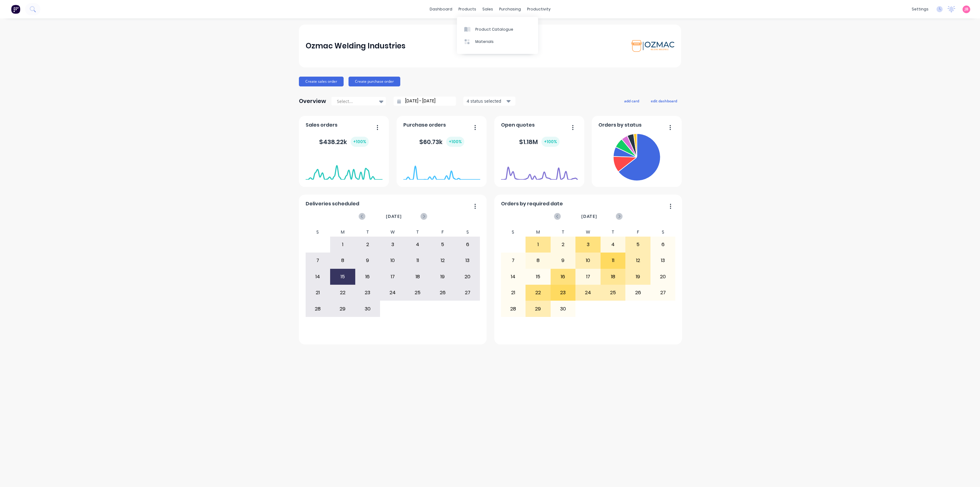 The height and width of the screenshot is (487, 980). What do you see at coordinates (498, 29) in the screenshot?
I see `a: Product Catalogue` at bounding box center [498, 29].